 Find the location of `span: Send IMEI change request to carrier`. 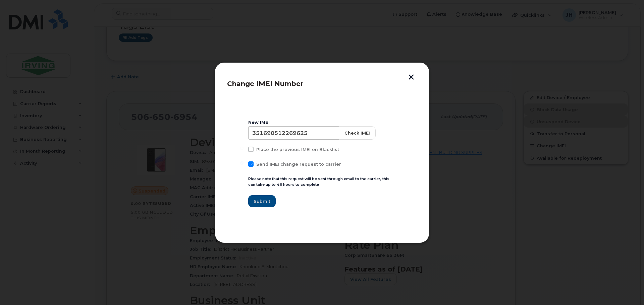

span: Send IMEI change request to carrier is located at coordinates (298, 164).